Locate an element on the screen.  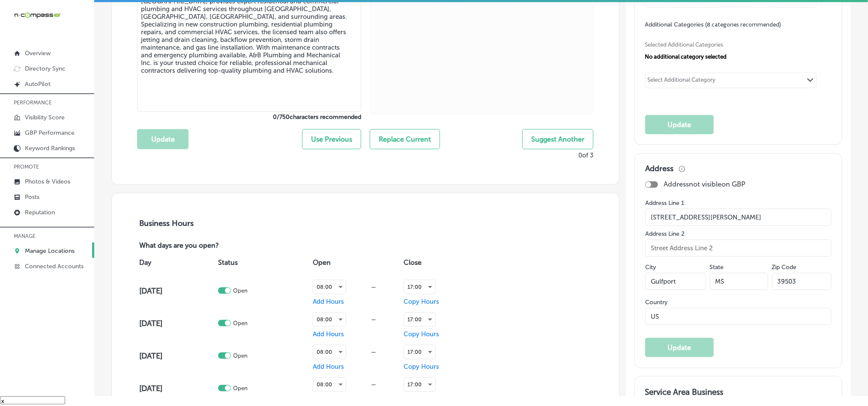
h3: Business Hours is located at coordinates (365, 224).